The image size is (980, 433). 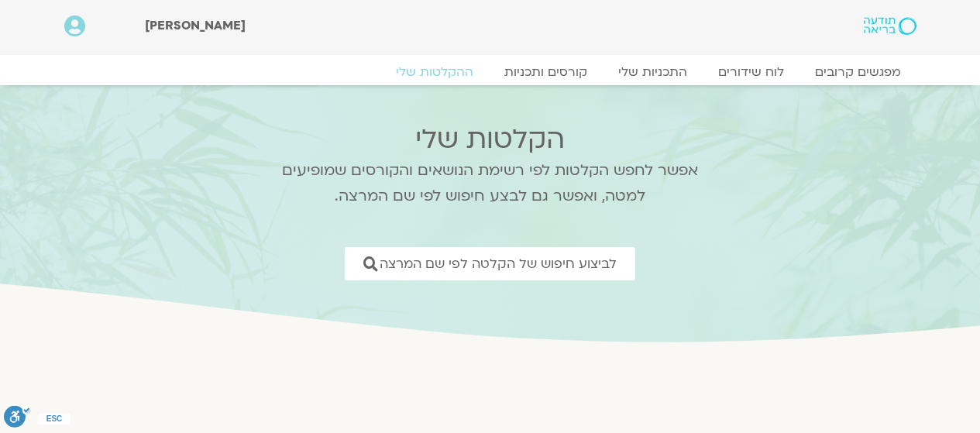 I want to click on a: התכניות שלי, so click(x=652, y=72).